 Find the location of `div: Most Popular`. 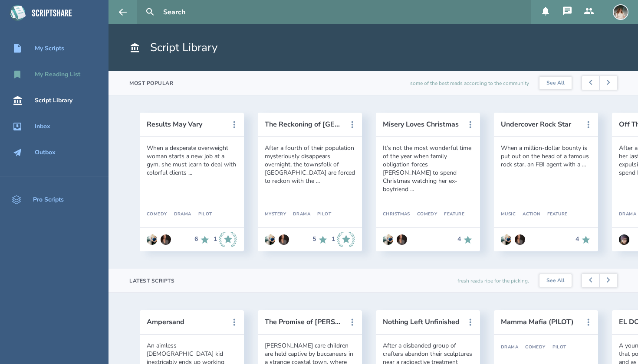

div: Most Popular is located at coordinates (151, 83).